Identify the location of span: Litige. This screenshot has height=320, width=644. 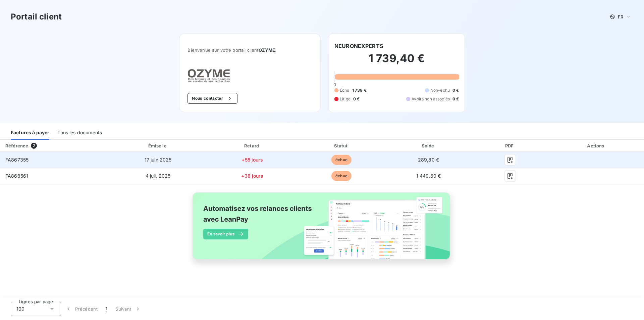
(345, 99).